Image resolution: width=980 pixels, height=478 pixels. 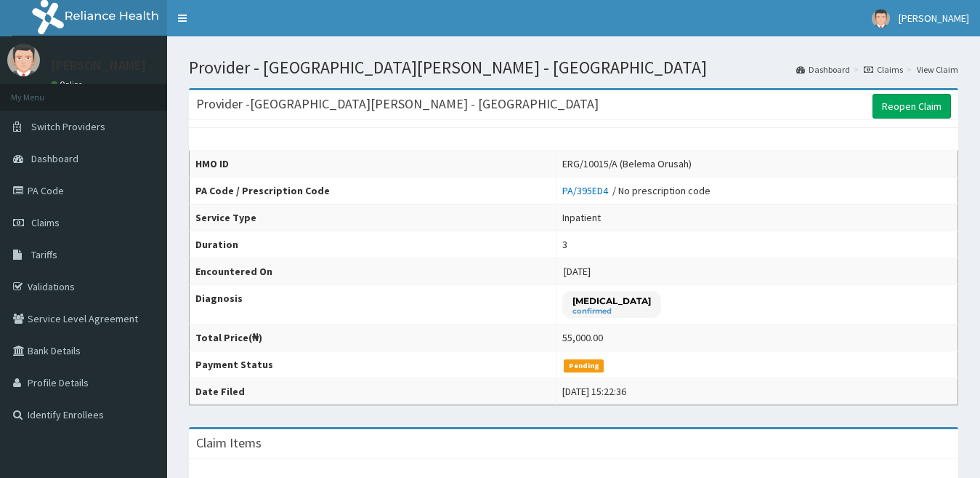 What do you see at coordinates (587, 191) in the screenshot?
I see `a: PA/395ED4` at bounding box center [587, 191].